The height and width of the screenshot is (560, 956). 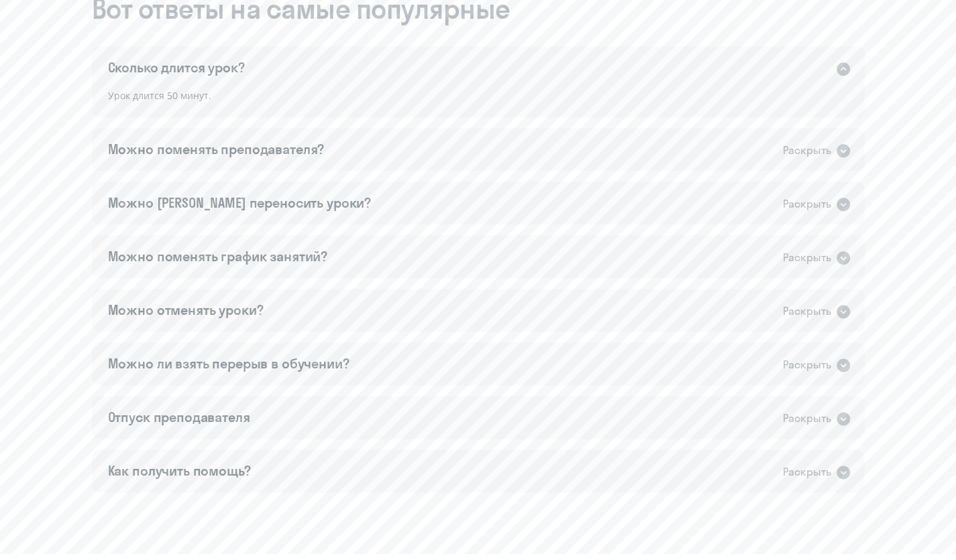 I want to click on div: Сколько длится урок?, so click(x=176, y=68).